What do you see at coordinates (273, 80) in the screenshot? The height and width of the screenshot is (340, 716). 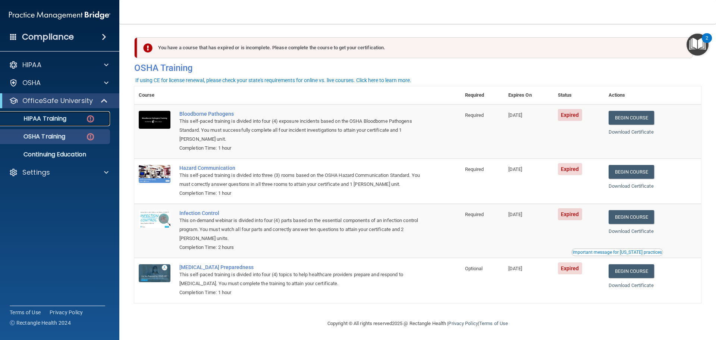 I see `div: If using CE for license renewal, please check your state's requirements for online vs. live cours...` at bounding box center [273, 80].